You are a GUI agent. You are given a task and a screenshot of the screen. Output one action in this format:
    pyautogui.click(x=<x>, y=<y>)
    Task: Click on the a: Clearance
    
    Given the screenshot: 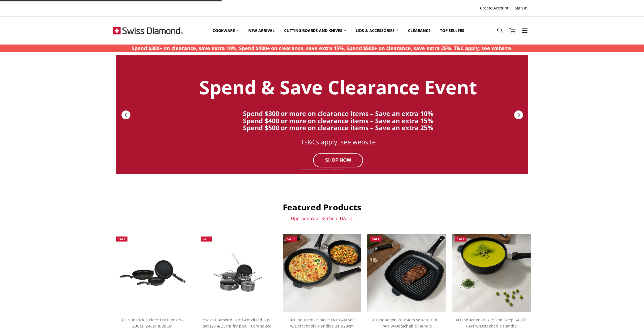 What is the action you would take?
    pyautogui.click(x=419, y=31)
    